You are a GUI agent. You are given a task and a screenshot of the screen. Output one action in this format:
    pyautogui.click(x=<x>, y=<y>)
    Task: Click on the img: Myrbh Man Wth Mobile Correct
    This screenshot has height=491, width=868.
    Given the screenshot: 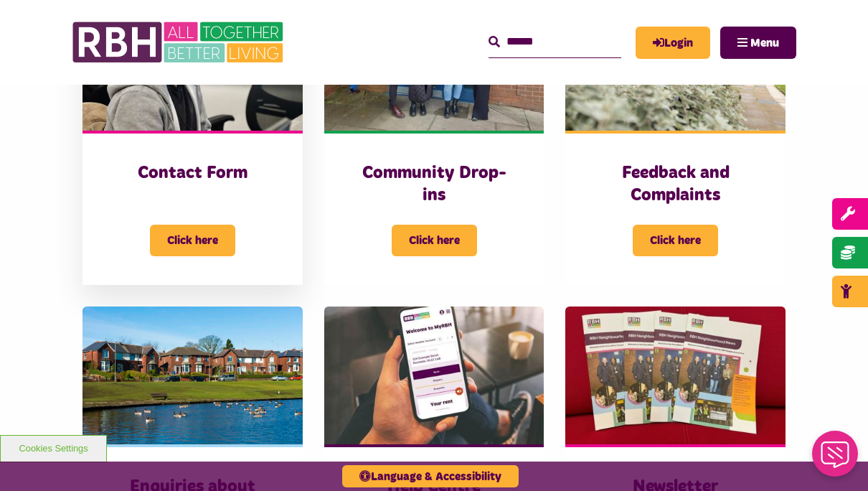 What is the action you would take?
    pyautogui.click(x=434, y=375)
    